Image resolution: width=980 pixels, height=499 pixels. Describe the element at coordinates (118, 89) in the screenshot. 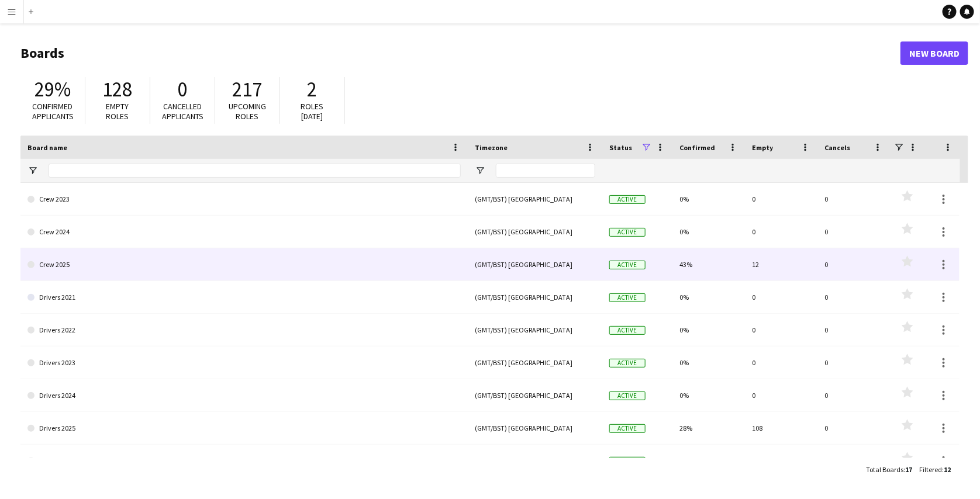

I see `span: 128` at that location.